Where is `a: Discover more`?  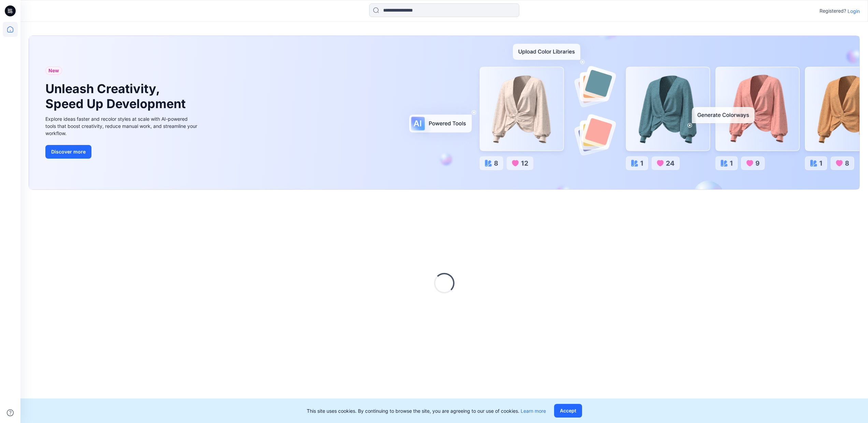 a: Discover more is located at coordinates (122, 152).